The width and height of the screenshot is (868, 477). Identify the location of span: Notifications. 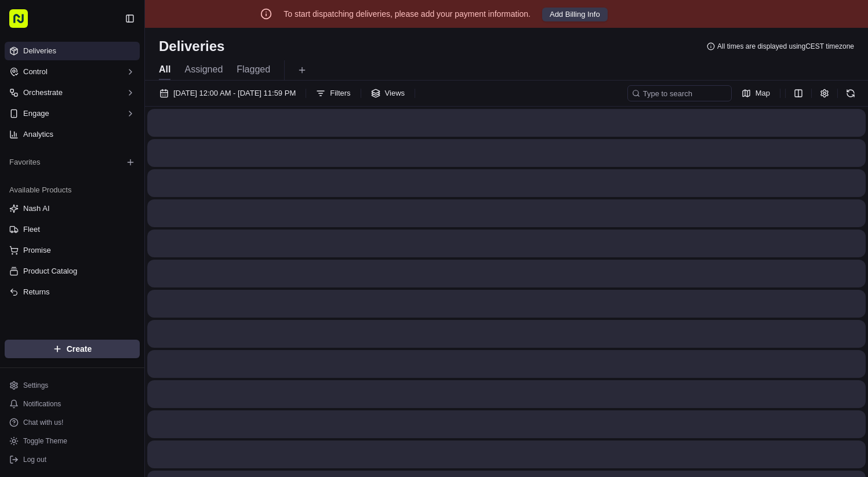
(42, 404).